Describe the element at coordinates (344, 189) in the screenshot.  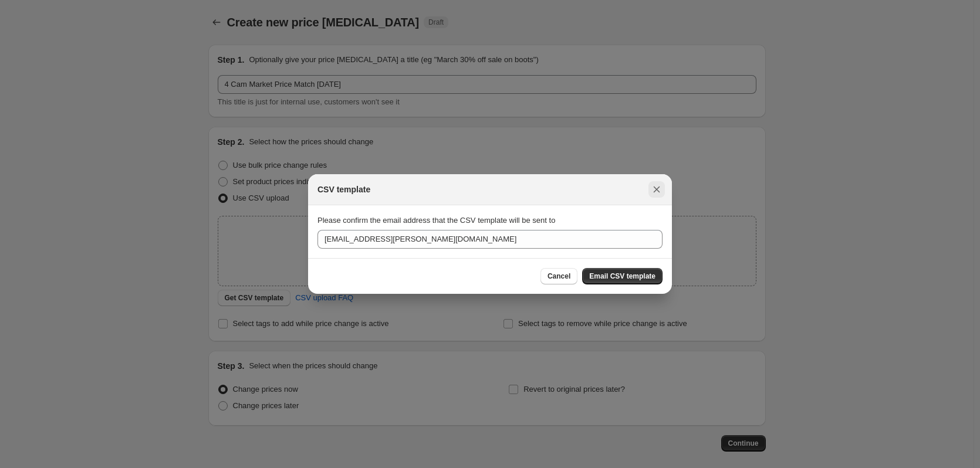
I see `h2: CSV template` at that location.